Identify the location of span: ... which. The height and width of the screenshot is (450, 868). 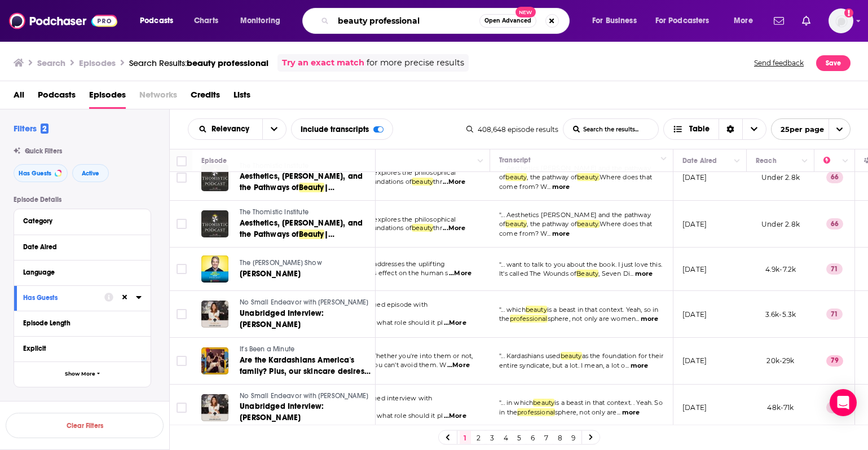
(514, 309).